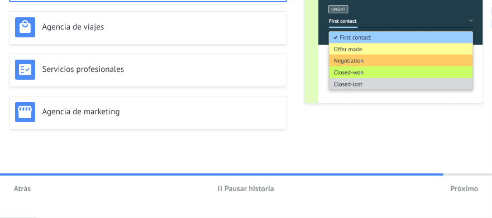 Image resolution: width=492 pixels, height=218 pixels. Describe the element at coordinates (161, 27) in the screenshot. I see `h3: Agencia de viajes` at that location.